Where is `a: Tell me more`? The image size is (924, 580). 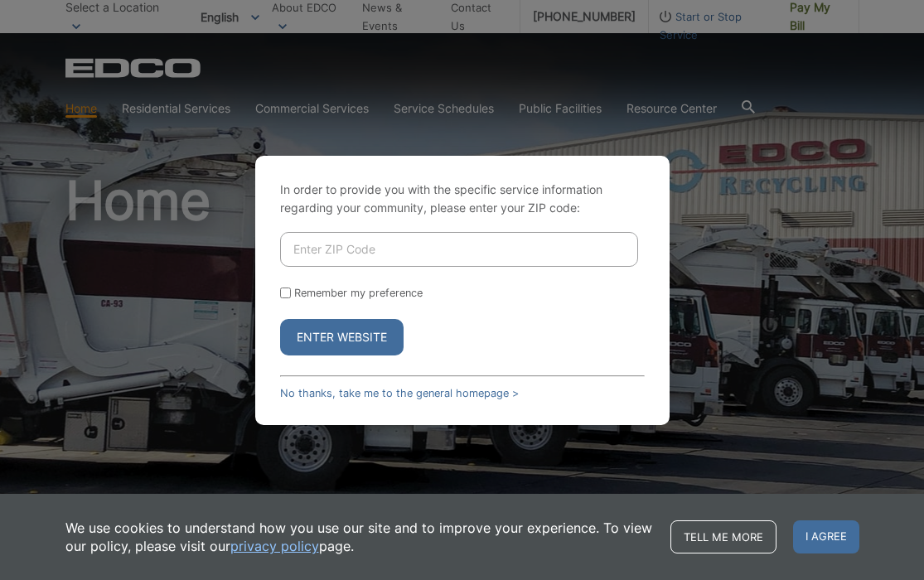 a: Tell me more is located at coordinates (723, 537).